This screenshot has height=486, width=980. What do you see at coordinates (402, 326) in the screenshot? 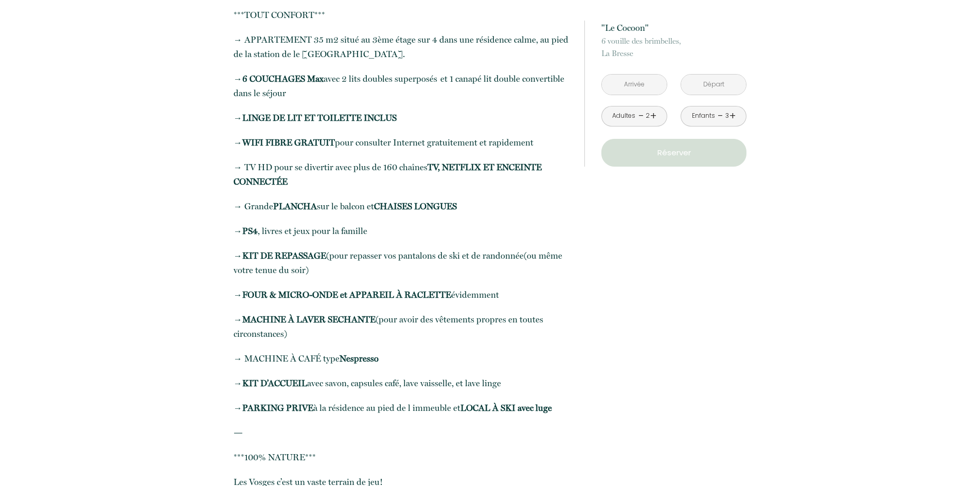
I see `p: → (pour avoir des vêtements propres en toutes circonstances)` at bounding box center [402, 326].